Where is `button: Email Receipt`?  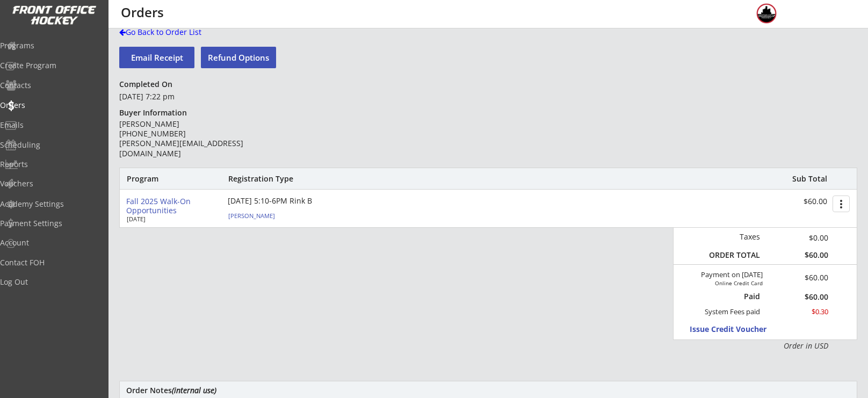
button: Email Receipt is located at coordinates (157, 58).